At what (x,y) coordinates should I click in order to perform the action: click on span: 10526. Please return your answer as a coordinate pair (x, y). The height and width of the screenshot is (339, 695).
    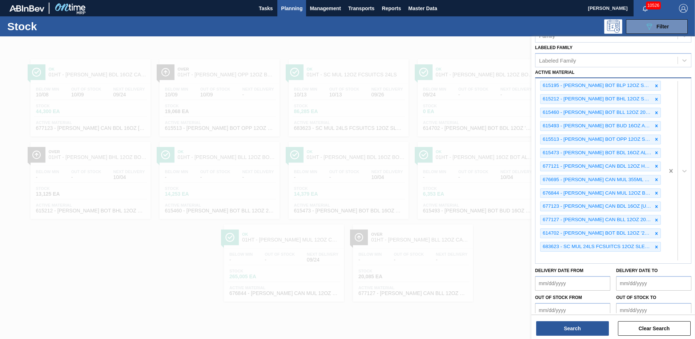
    Looking at the image, I should click on (654, 5).